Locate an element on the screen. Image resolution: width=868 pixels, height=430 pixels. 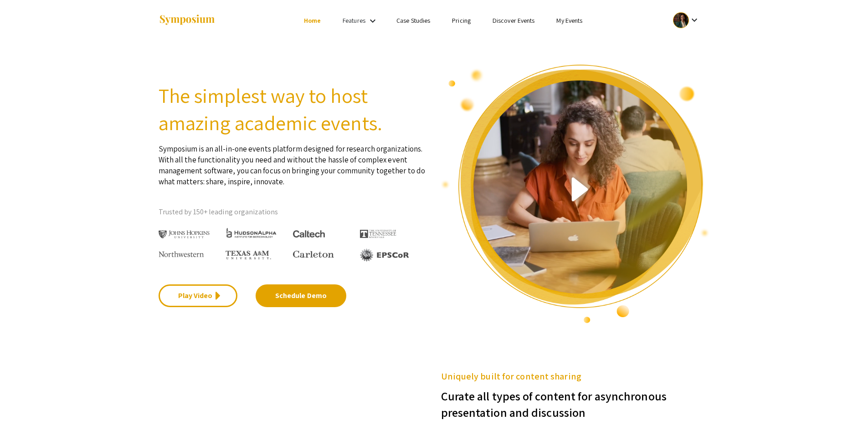
a: Discover Events is located at coordinates (513, 20).